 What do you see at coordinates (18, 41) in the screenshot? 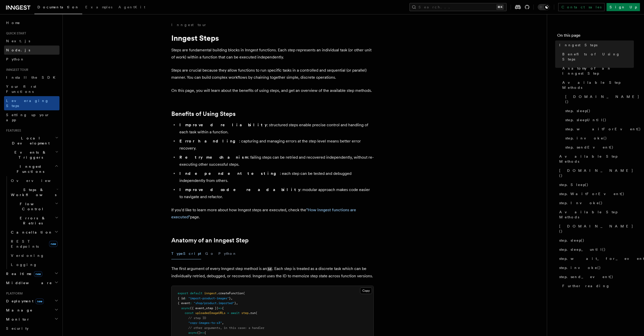
I see `span: Next.js` at bounding box center [18, 41].